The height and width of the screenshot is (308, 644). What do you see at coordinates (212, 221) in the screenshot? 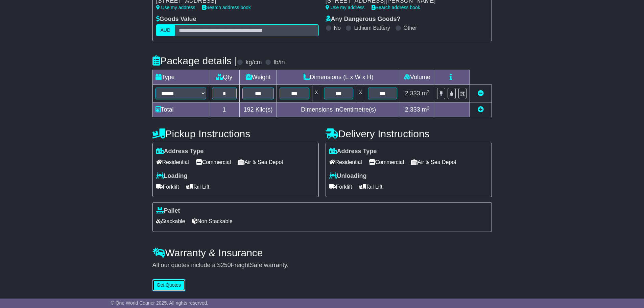
I see `span: Non Stackable` at bounding box center [212, 221].